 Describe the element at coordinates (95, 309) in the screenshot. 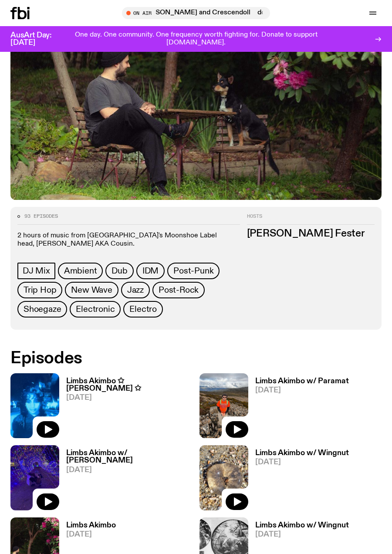

I see `a: Electronic` at that location.